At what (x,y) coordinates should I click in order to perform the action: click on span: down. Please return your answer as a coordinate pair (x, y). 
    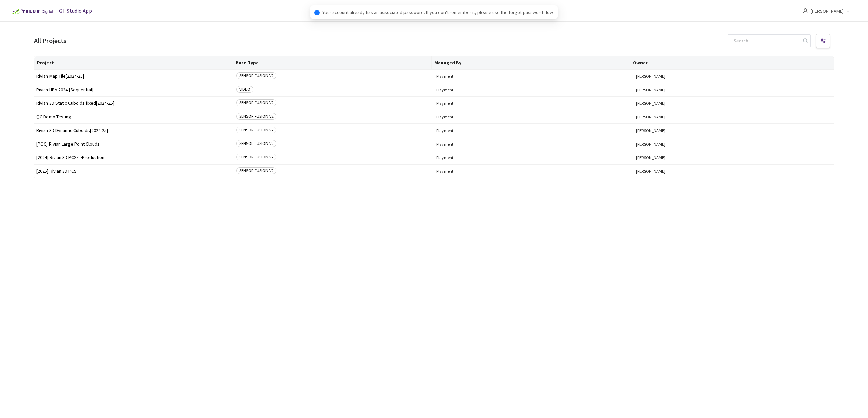
    Looking at the image, I should click on (848, 11).